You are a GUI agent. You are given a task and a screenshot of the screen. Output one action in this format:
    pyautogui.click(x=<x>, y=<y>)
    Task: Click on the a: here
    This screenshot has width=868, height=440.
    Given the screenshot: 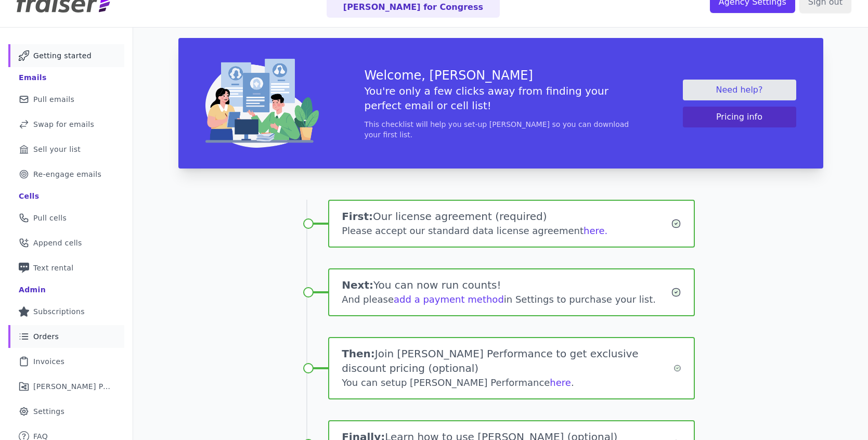 What is the action you would take?
    pyautogui.click(x=561, y=382)
    